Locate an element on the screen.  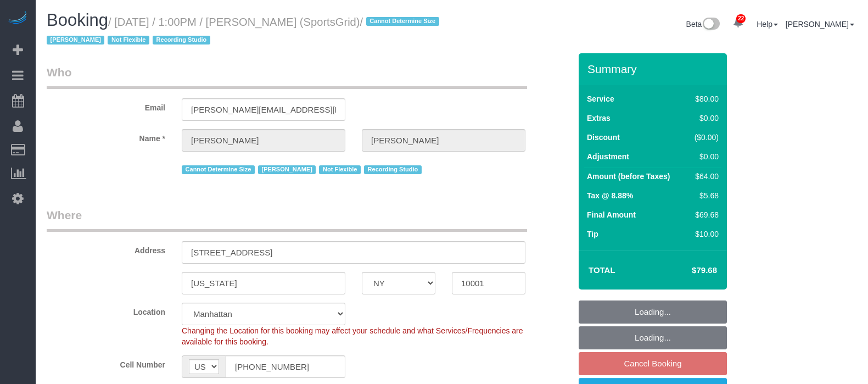
input: Last Name is located at coordinates (444, 140).